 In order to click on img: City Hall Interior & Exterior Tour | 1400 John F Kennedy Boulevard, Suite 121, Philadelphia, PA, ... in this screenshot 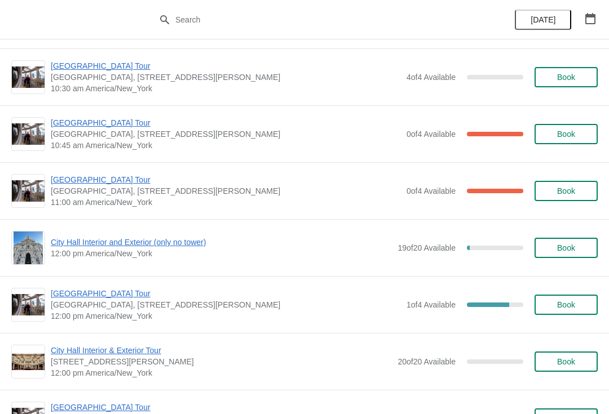, I will do `click(28, 362)`.